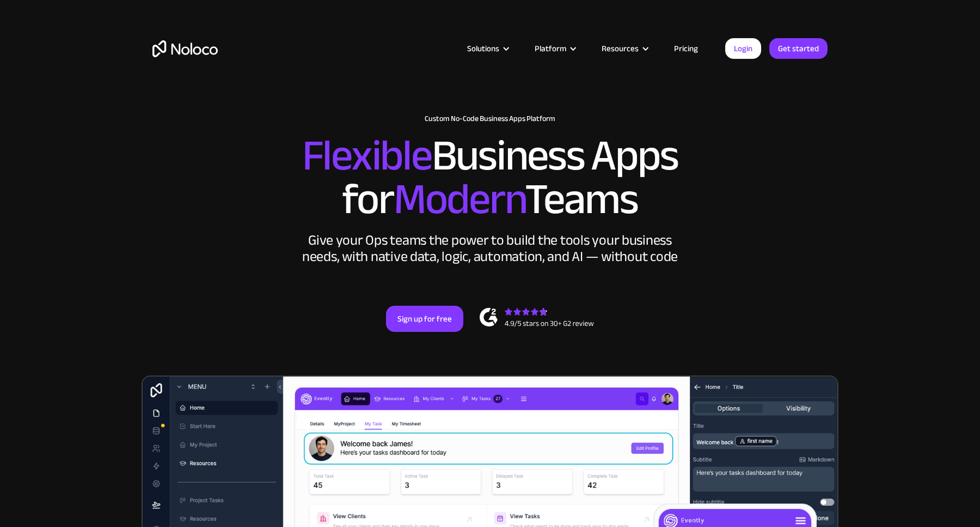 This screenshot has width=980, height=527. I want to click on span: Flexible, so click(367, 155).